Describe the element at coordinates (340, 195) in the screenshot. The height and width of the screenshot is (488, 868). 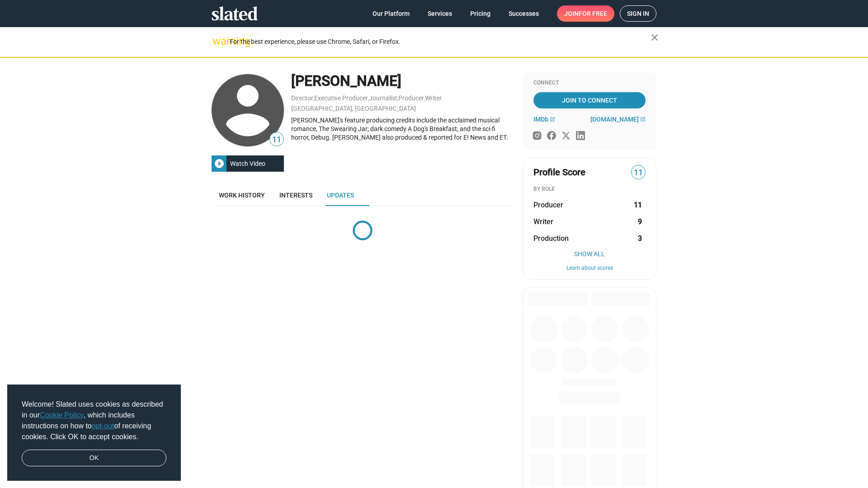
I see `a: Updates` at that location.